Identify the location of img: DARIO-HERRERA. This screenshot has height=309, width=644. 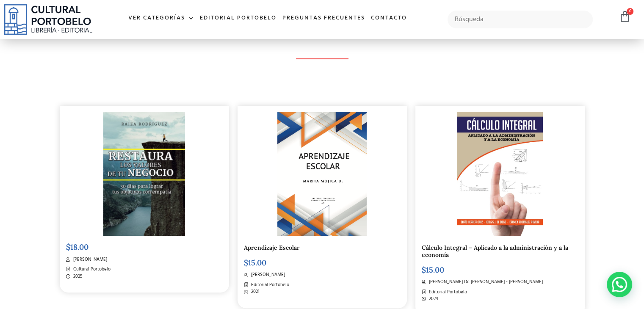
(500, 174).